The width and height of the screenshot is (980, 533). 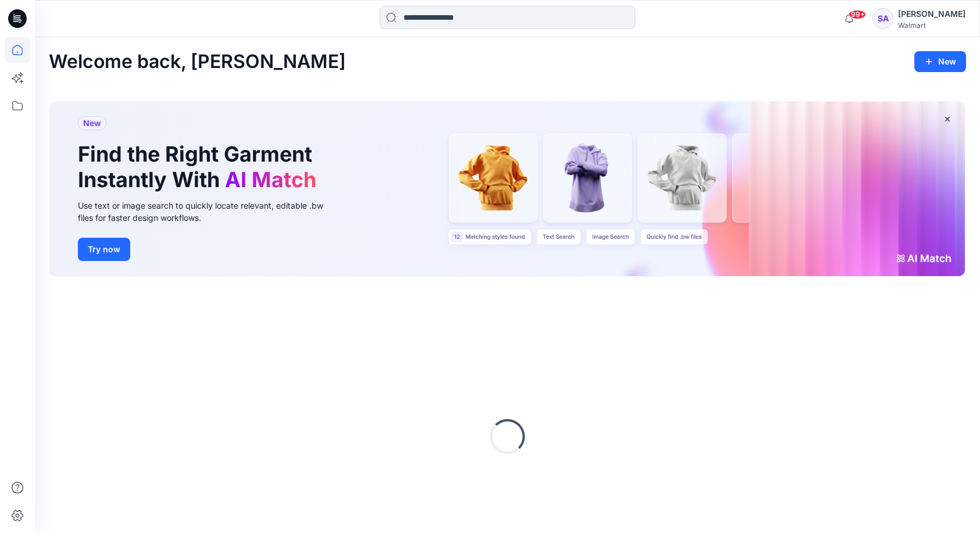 What do you see at coordinates (271, 180) in the screenshot?
I see `span: AI Match` at bounding box center [271, 180].